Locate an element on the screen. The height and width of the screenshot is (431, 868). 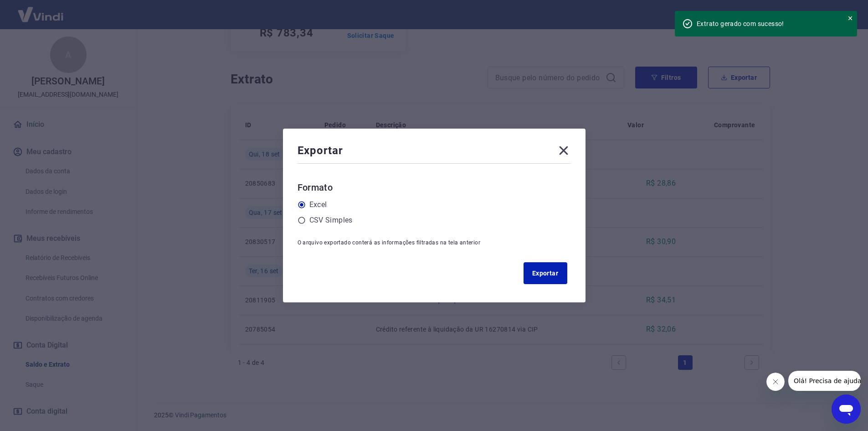
label: Excel is located at coordinates (318, 205).